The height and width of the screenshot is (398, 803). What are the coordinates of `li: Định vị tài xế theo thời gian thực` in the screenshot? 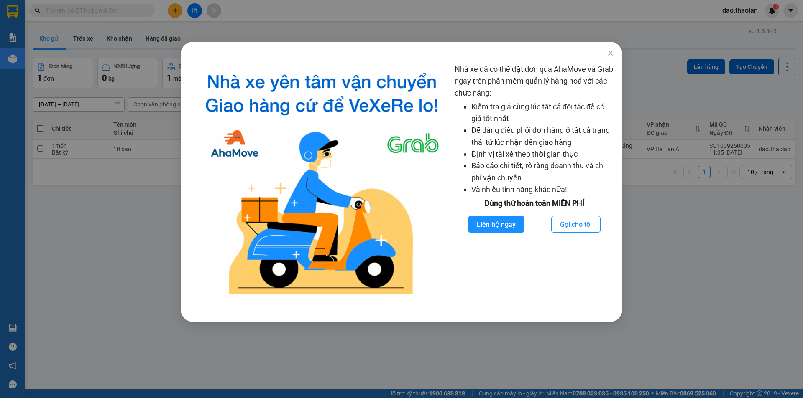 It's located at (542, 154).